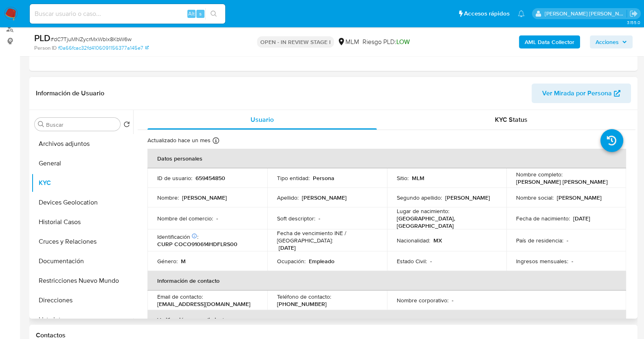 The height and width of the screenshot is (339, 644). What do you see at coordinates (323, 178) in the screenshot?
I see `p: Persona` at bounding box center [323, 178].